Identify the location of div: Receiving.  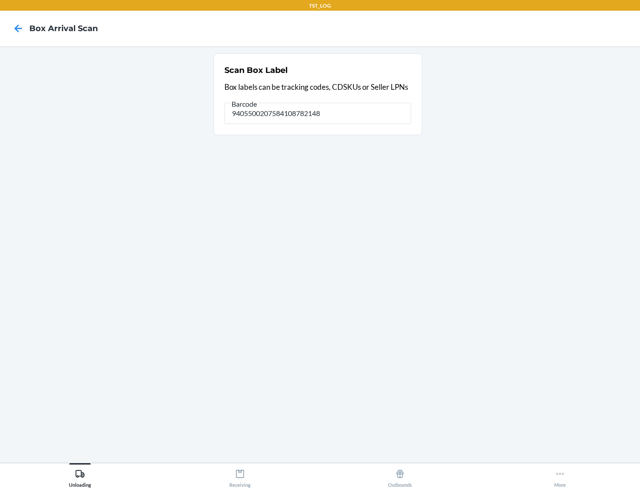
(240, 476).